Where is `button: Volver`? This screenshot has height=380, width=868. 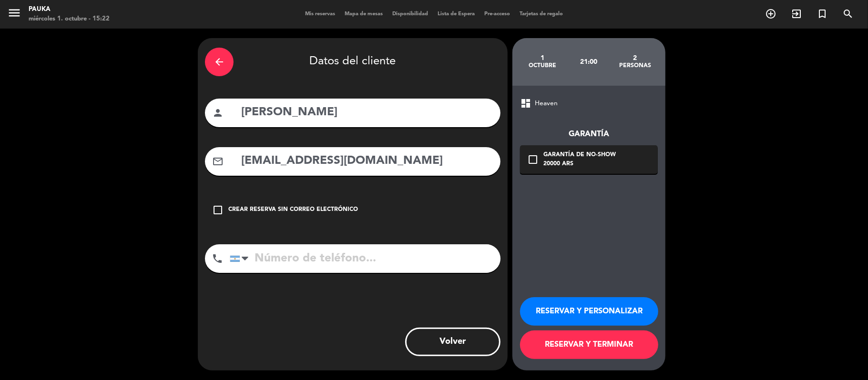
button: Volver is located at coordinates (452, 342).